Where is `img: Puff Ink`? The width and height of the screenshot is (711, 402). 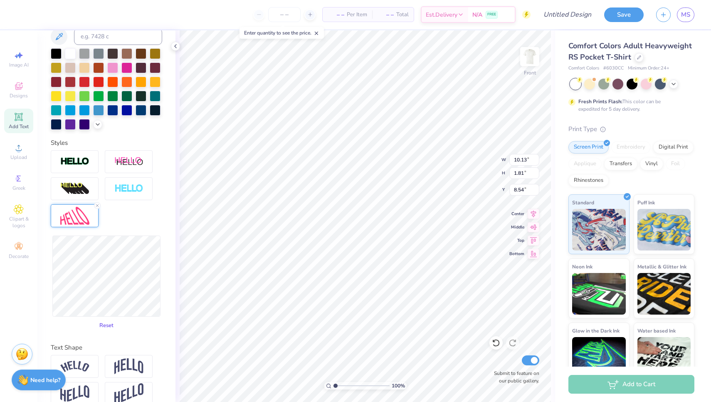
img: Puff Ink is located at coordinates (664, 229).